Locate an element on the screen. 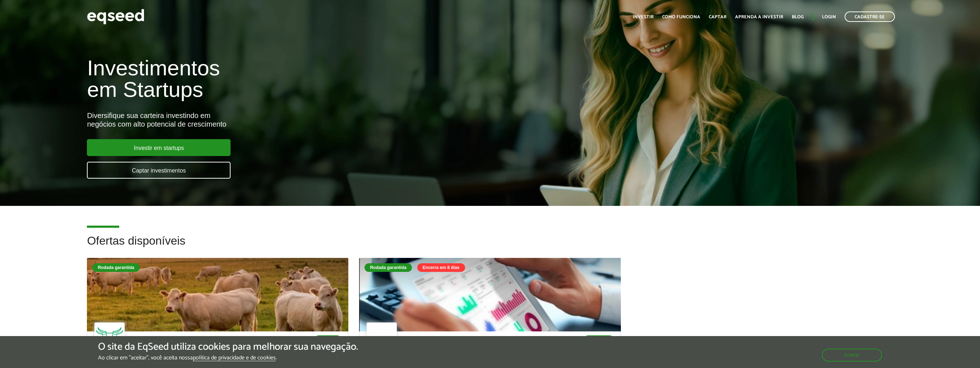  img: EqSeed is located at coordinates (115, 17).